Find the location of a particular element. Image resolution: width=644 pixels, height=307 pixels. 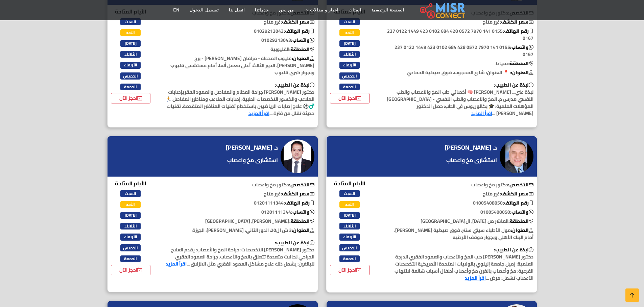

a: الصفحة الرئيسية is located at coordinates (388, 10).